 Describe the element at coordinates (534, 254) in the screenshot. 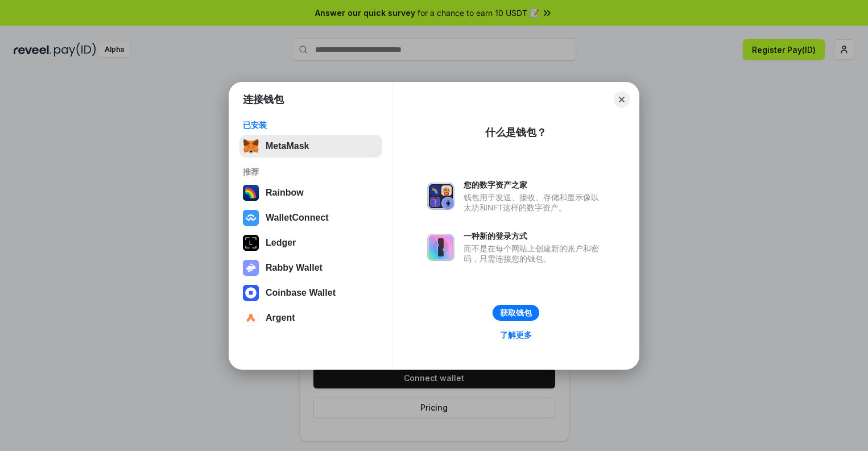

I see `div: 而不是在每个网站上创建新的账户和密码，只需连接您的钱包。` at that location.